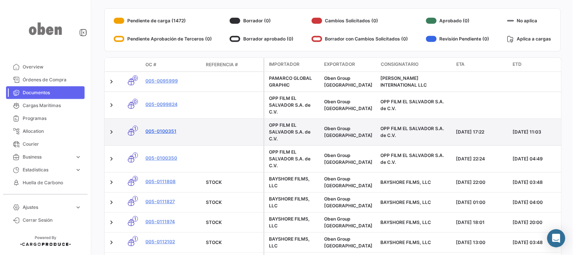  What do you see at coordinates (360, 21) in the screenshot?
I see `div: Cambios Solicitados (0)` at bounding box center [360, 21].